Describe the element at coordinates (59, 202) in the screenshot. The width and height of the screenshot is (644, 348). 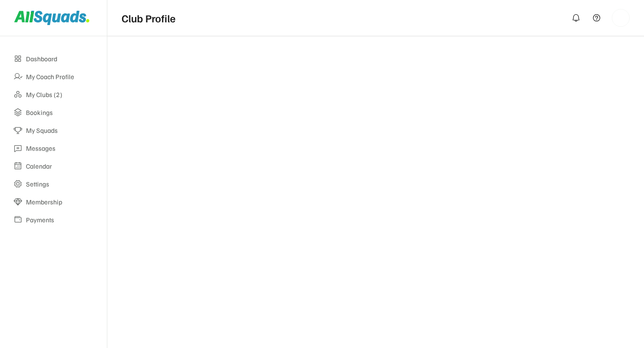
I see `div: Membership` at that location.